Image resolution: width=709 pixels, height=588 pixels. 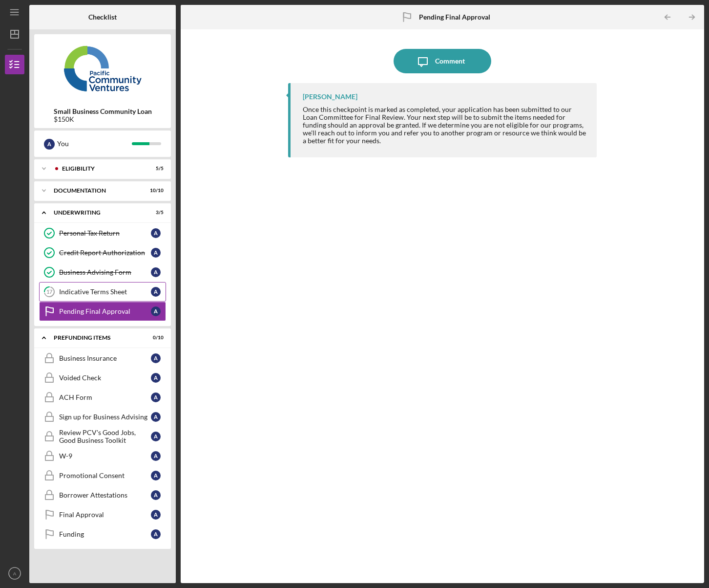 What do you see at coordinates (105, 252) in the screenshot?
I see `div: Credit Report Authorization` at bounding box center [105, 252].